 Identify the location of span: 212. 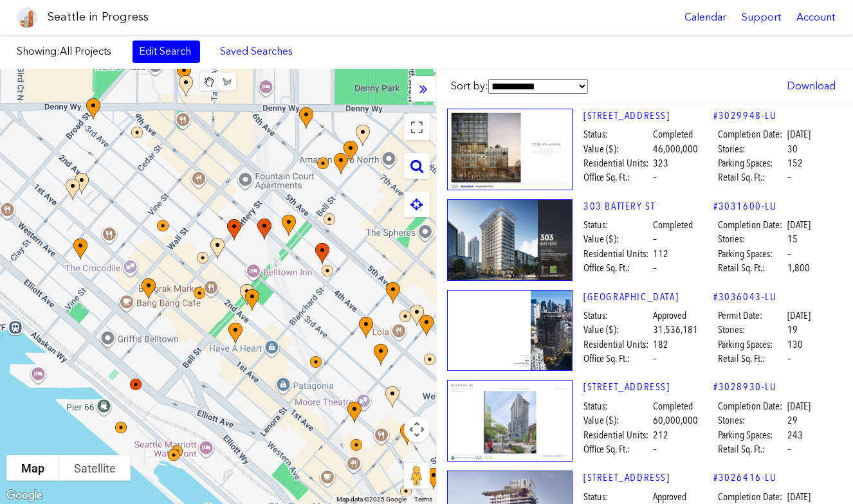
(661, 436).